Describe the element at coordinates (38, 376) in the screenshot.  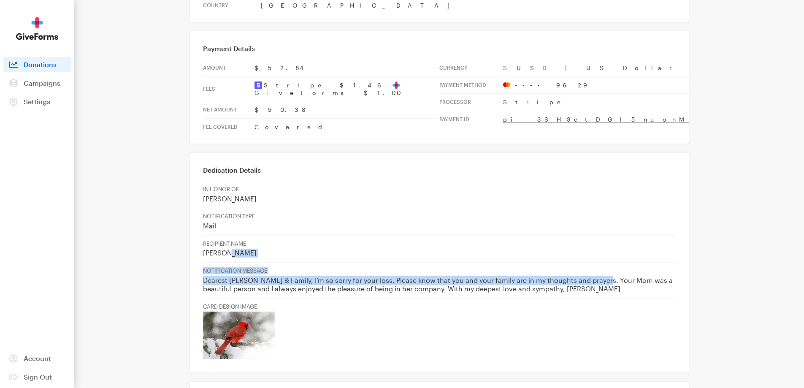
I see `span: Sign Out` at that location.